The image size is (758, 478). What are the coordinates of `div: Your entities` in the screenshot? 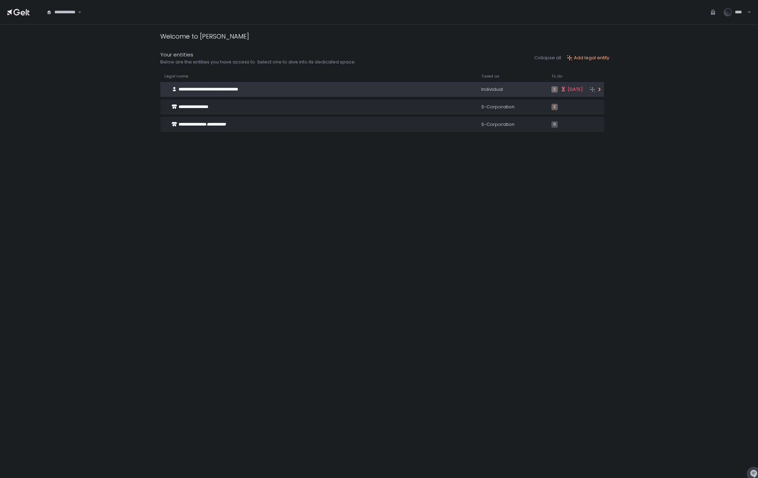 It's located at (258, 55).